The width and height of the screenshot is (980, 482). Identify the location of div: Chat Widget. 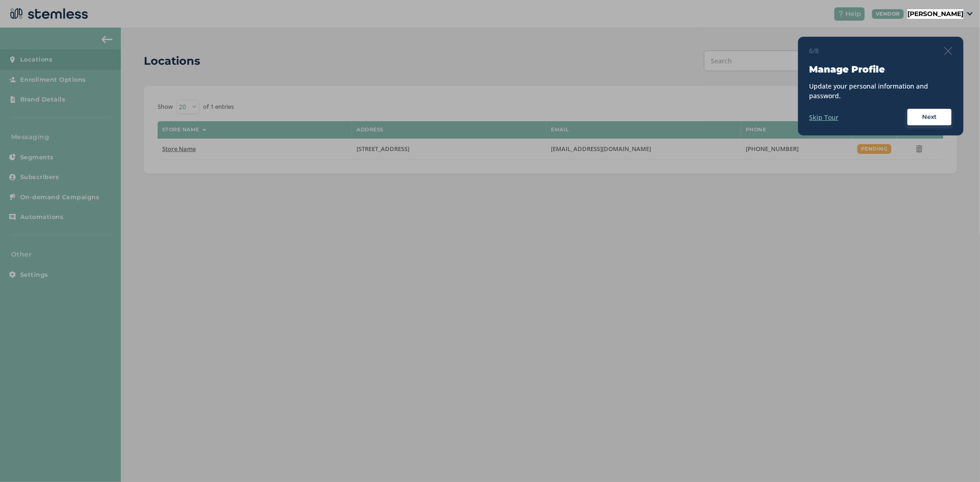
(957, 460).